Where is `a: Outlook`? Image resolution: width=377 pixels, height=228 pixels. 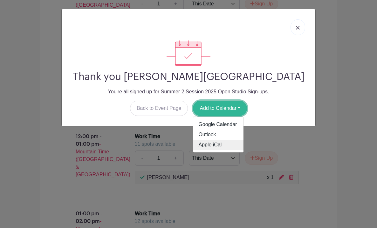 a: Outlook is located at coordinates (218, 135).